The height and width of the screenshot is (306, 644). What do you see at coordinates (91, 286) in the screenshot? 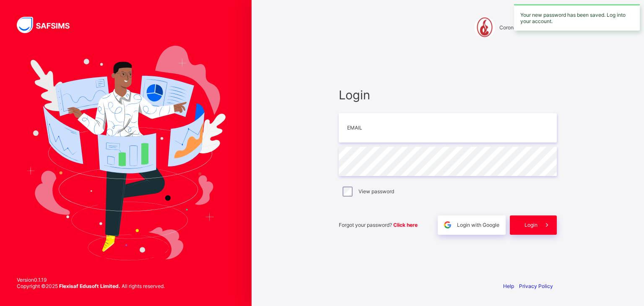
I see `span: Copyright © 2025 All rights reserved.` at bounding box center [91, 286].